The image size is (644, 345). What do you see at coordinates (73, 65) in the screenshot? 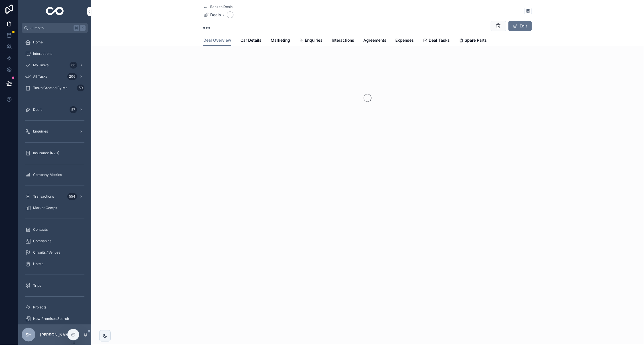
I see `div: 66` at bounding box center [73, 65].